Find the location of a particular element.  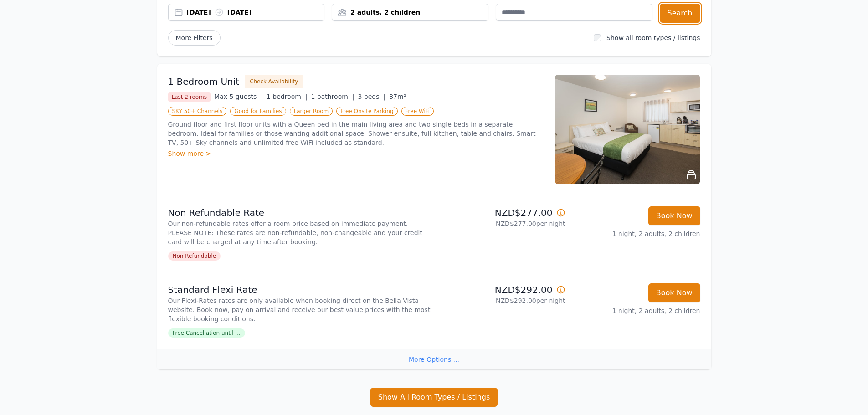

span: Max 5 guests | is located at coordinates (238, 96).